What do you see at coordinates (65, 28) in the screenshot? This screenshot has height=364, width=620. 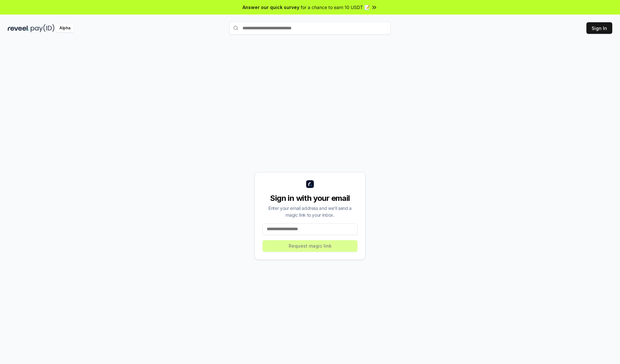 I see `div: Alpha` at bounding box center [65, 28].